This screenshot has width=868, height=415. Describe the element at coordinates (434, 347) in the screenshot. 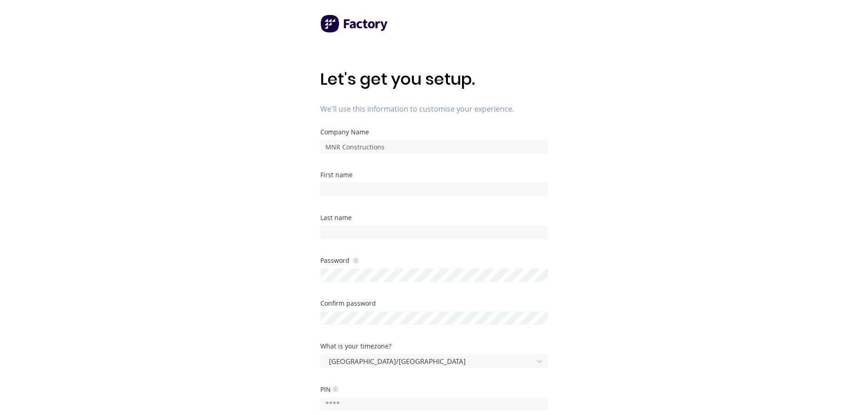

I see `div: What is your timezone?` at that location.